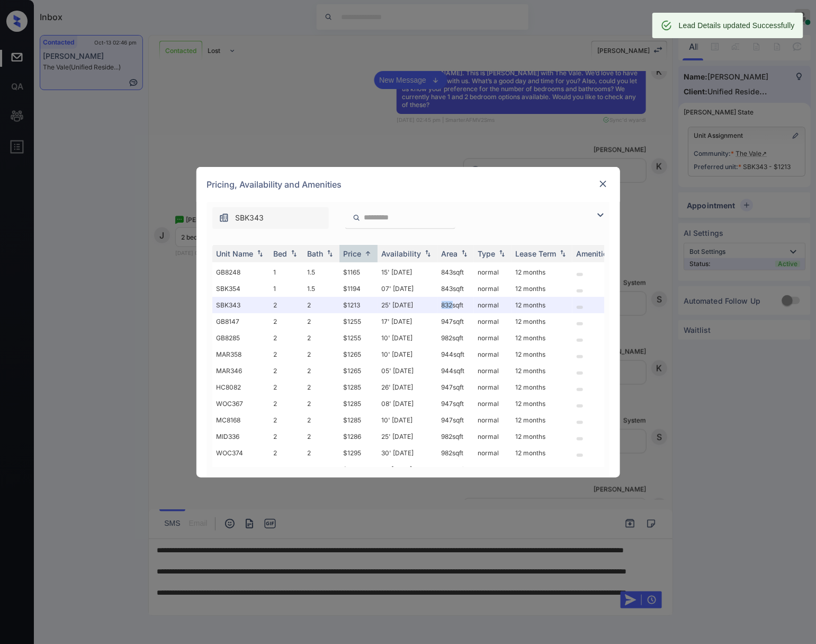 This screenshot has width=816, height=644. I want to click on td: $1265, so click(358, 370).